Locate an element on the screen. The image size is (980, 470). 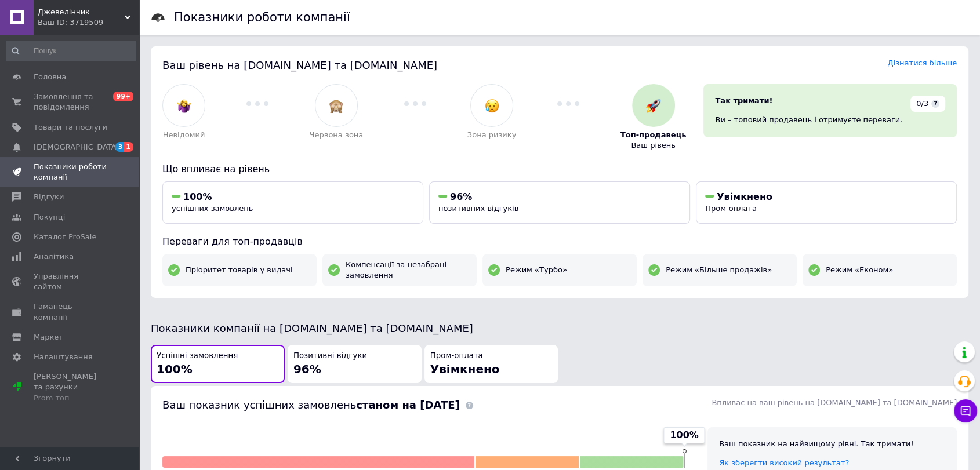
span: Відгуки is located at coordinates (49, 198).